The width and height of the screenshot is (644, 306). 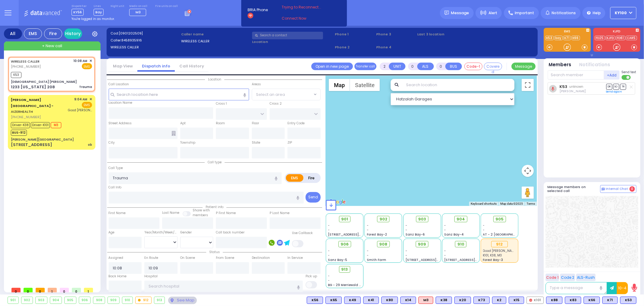 What do you see at coordinates (53, 33) in the screenshot?
I see `div: Fire` at bounding box center [53, 33].